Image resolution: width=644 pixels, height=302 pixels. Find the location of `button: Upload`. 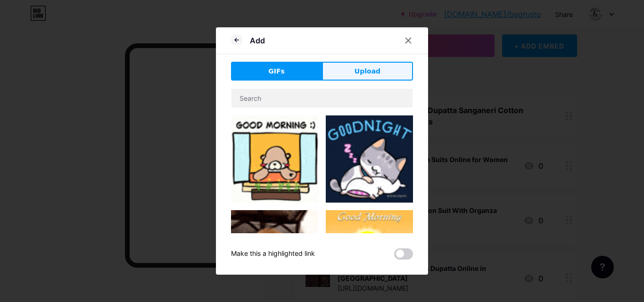

button: Upload is located at coordinates (367, 71).